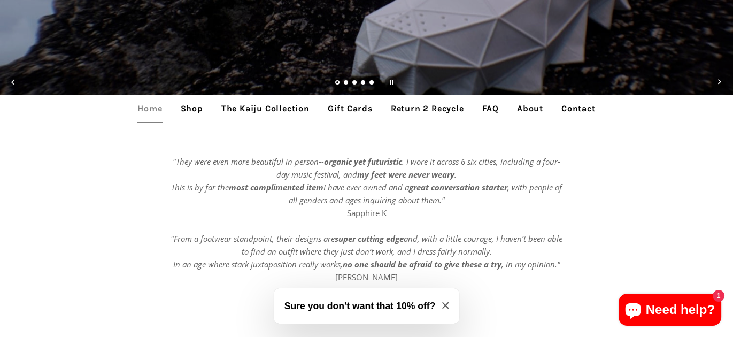 Image resolution: width=733 pixels, height=337 pixels. I want to click on em: "From a footwear standpoint, their designs are, so click(252, 238).